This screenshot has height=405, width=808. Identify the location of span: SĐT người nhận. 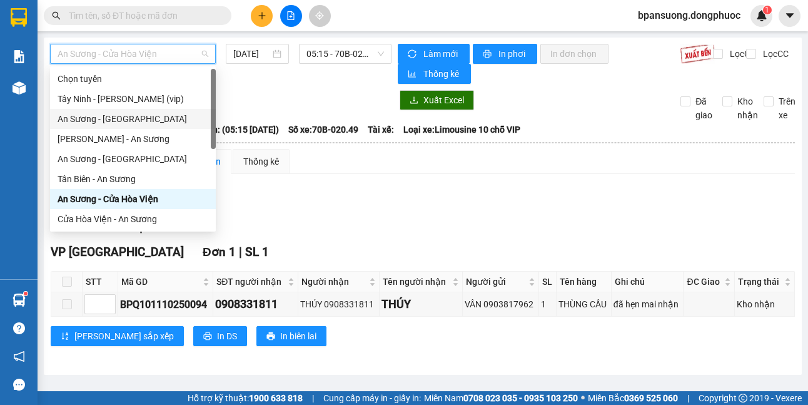
(251, 281).